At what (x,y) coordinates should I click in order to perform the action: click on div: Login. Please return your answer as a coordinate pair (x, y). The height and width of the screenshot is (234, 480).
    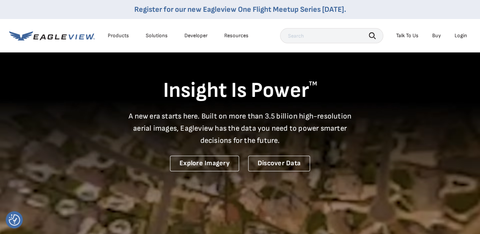
    Looking at the image, I should click on (460, 36).